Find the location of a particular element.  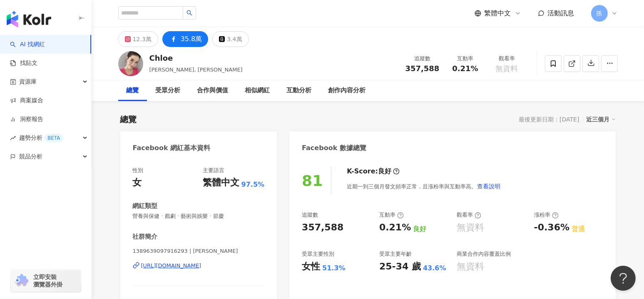

div: BETA is located at coordinates (54, 138).